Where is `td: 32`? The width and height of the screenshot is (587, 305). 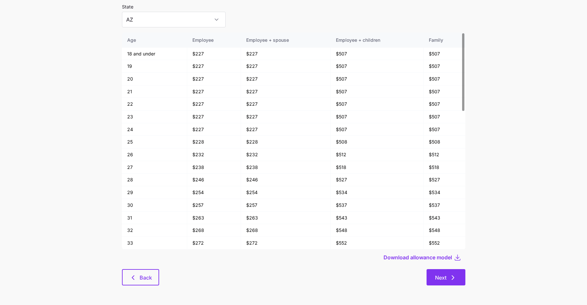 td: 32 is located at coordinates (155, 230).